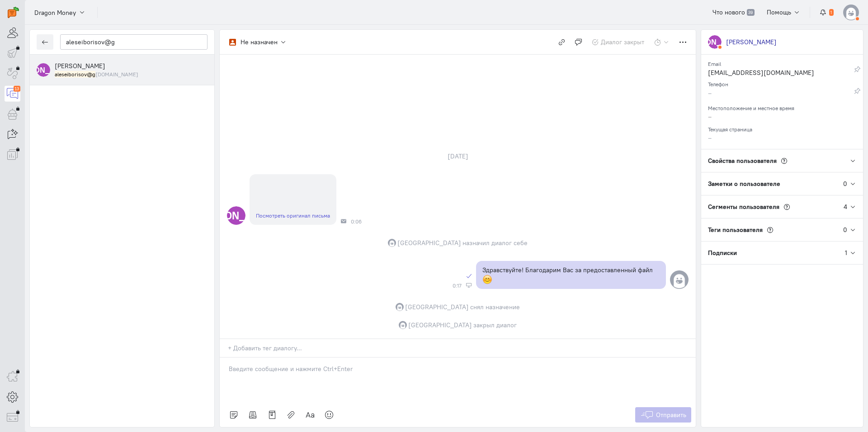  What do you see at coordinates (468, 285) in the screenshot?
I see `div: Веб-панель` at bounding box center [468, 285].